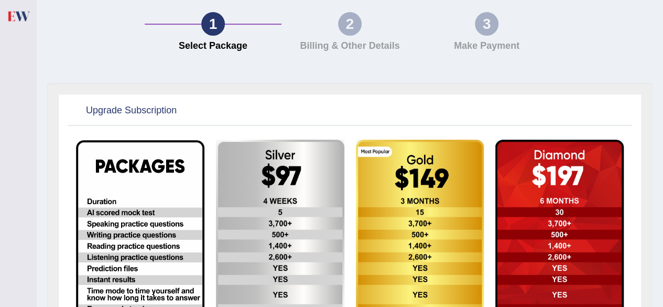 The image size is (663, 307). I want to click on div: 1, so click(213, 24).